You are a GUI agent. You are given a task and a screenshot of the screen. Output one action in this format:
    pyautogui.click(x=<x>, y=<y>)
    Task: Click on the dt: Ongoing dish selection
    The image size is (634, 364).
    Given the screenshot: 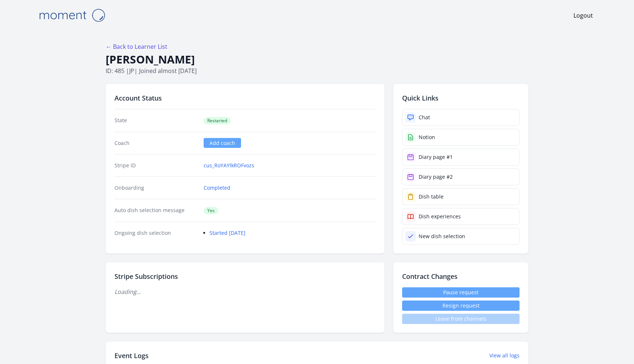 What is the action you would take?
    pyautogui.click(x=156, y=233)
    